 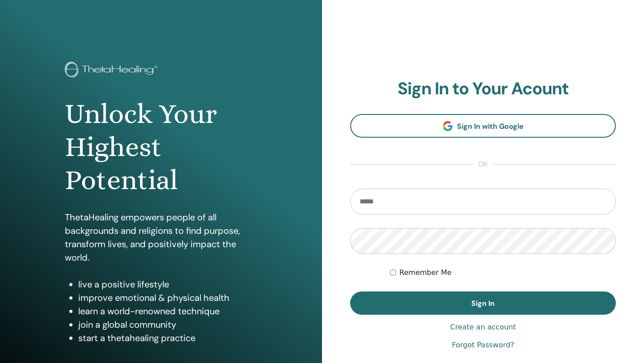 What do you see at coordinates (168, 298) in the screenshot?
I see `li: improve emotional & physical health` at bounding box center [168, 298].